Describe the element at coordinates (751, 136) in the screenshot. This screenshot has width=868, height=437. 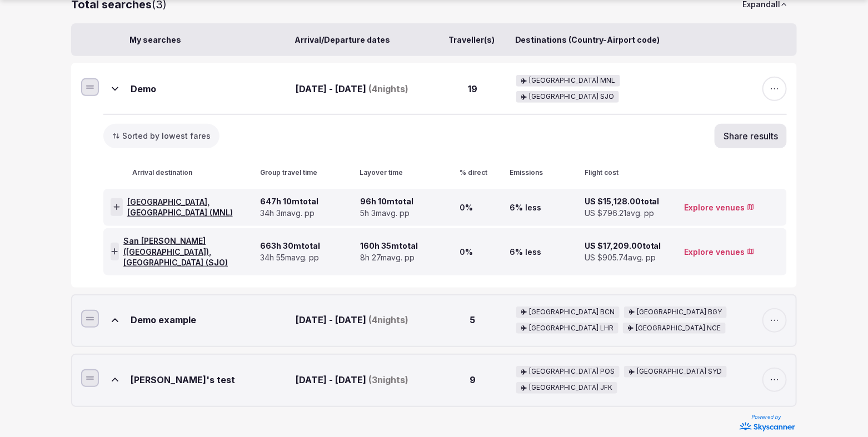
I see `button: Share results` at that location.